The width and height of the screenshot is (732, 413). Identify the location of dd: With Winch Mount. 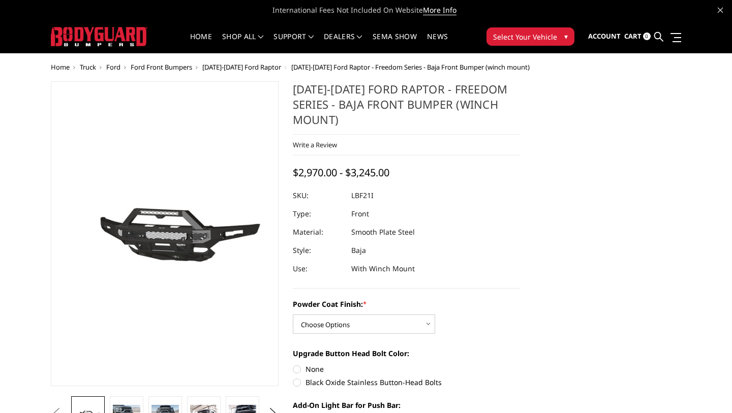
(383, 269).